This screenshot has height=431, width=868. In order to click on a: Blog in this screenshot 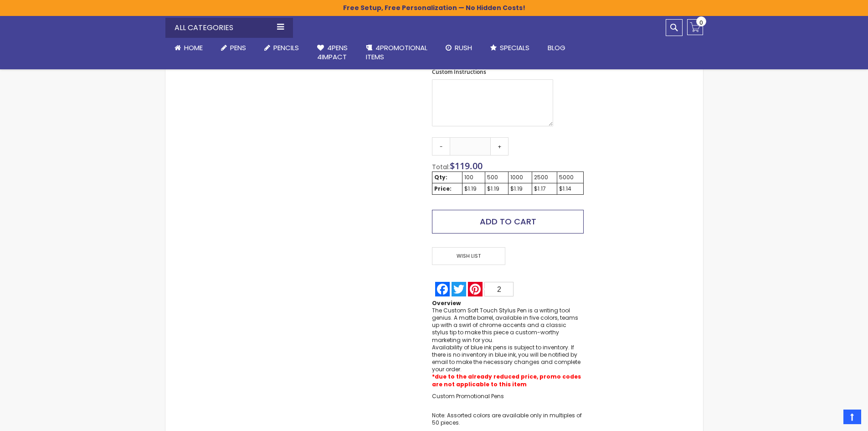, I will do `click(557, 48)`.